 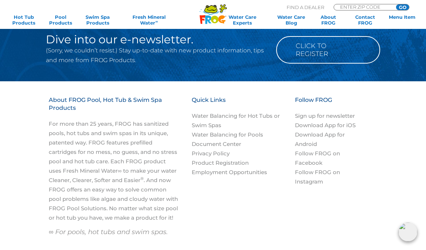 I want to click on p: (Sorry, we couldn’t resist.) Stay up-to-date with new product information, tips and more from FRO..., so click(x=156, y=55).